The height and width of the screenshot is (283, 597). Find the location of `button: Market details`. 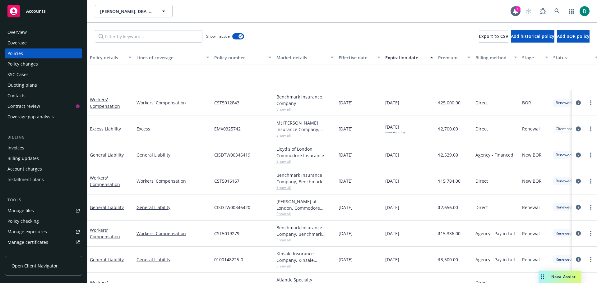

button: Market details is located at coordinates (305, 58).